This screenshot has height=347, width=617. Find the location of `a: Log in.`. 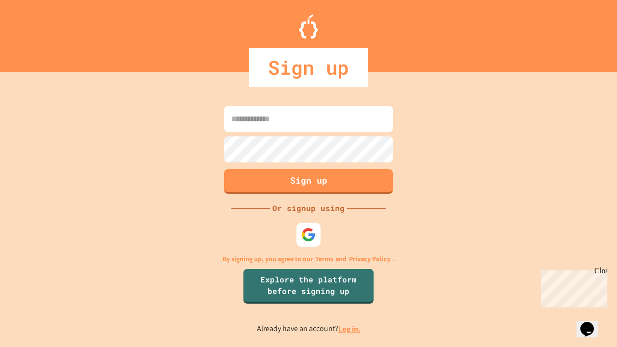

a: Log in. is located at coordinates (349, 329).